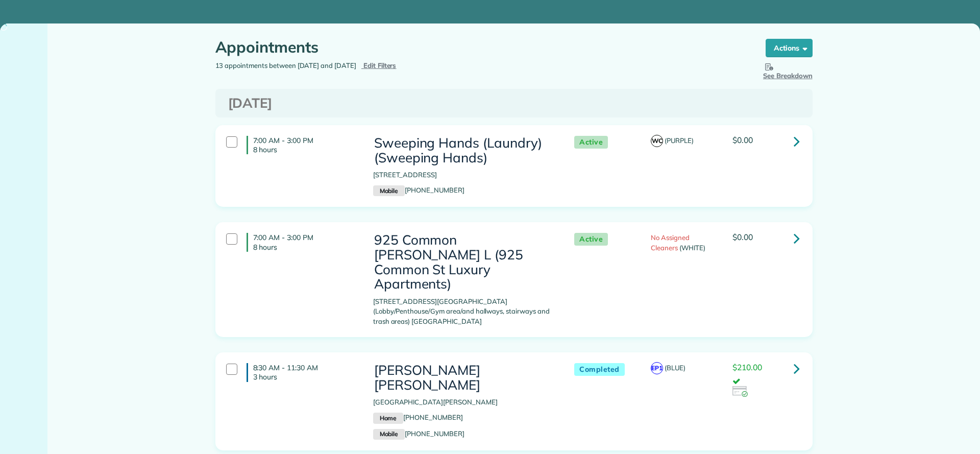  Describe the element at coordinates (378, 65) in the screenshot. I see `a: Edit Filters` at that location.